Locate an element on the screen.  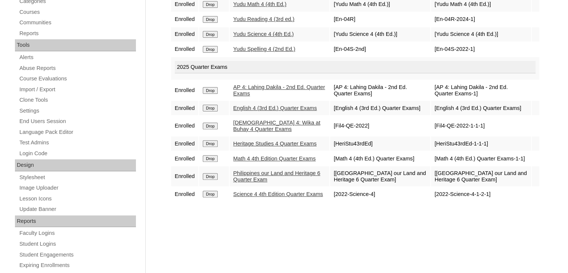
td: [Fil4-QE-2022] is located at coordinates (380, 126).